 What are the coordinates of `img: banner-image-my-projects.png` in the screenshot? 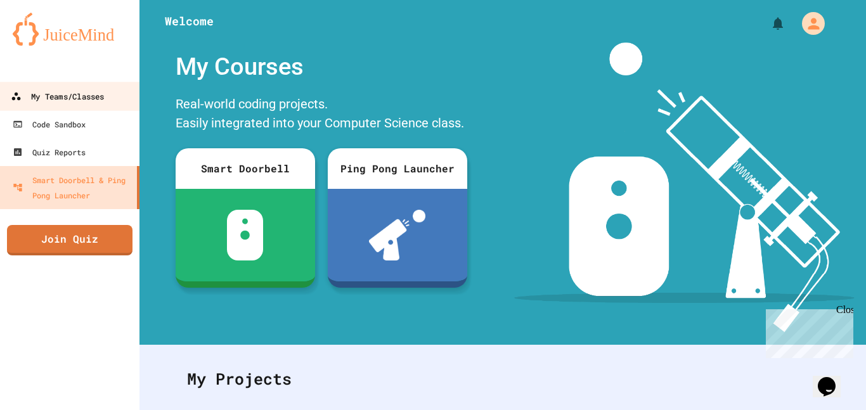 It's located at (684, 187).